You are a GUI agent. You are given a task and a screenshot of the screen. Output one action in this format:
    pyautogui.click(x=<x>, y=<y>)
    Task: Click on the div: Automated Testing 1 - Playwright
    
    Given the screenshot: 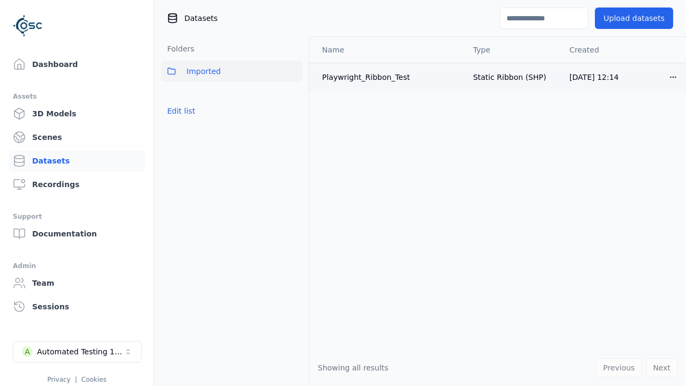 What is the action you would take?
    pyautogui.click(x=80, y=351)
    